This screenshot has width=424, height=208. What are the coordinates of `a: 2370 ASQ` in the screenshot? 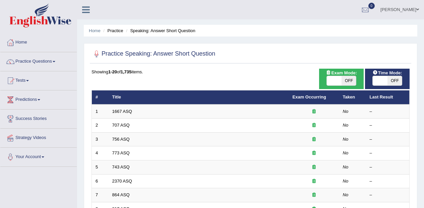 It's located at (122, 181).